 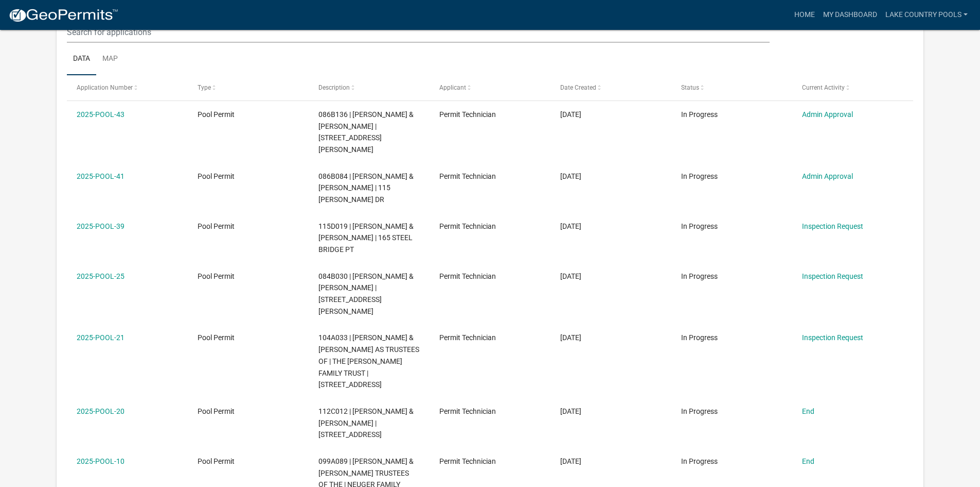 I want to click on span: Type, so click(x=204, y=88).